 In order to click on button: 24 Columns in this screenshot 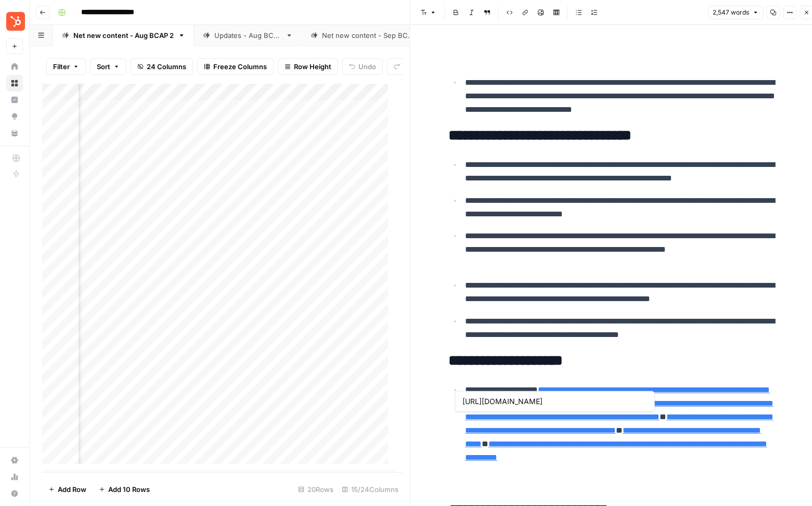, I will do `click(162, 66)`.